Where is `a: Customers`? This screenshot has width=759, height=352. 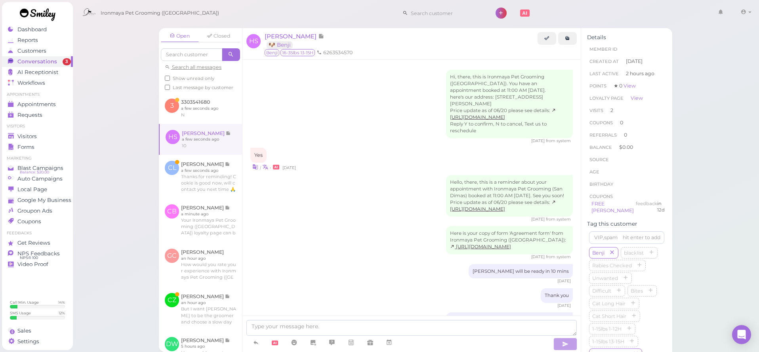
a: Customers is located at coordinates (37, 51).